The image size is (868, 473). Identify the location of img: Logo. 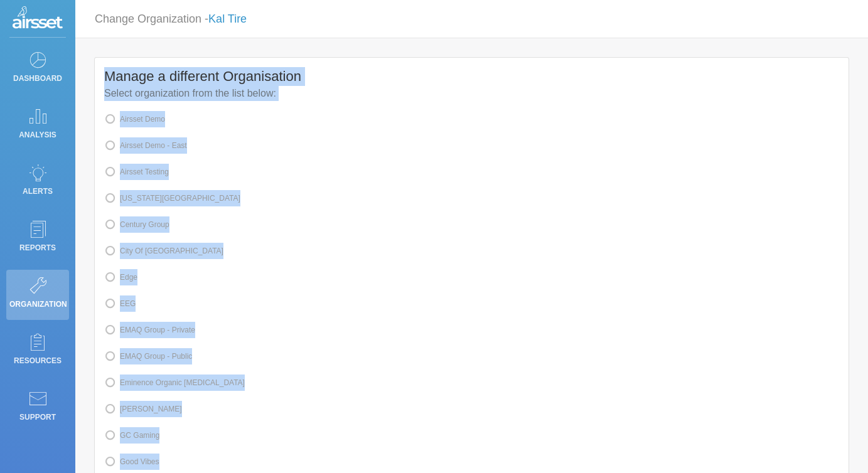
(38, 19).